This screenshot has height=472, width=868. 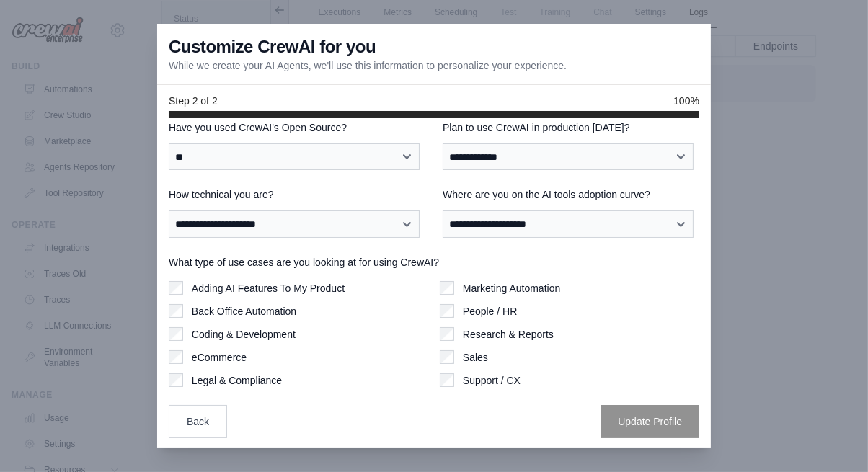 I want to click on label: Where are you on the AI tools adoption curve?, so click(x=571, y=195).